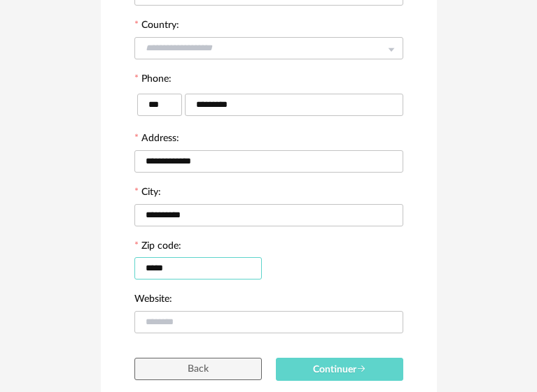 The height and width of the screenshot is (392, 537). Describe the element at coordinates (157, 27) in the screenshot. I see `label: Country:` at that location.